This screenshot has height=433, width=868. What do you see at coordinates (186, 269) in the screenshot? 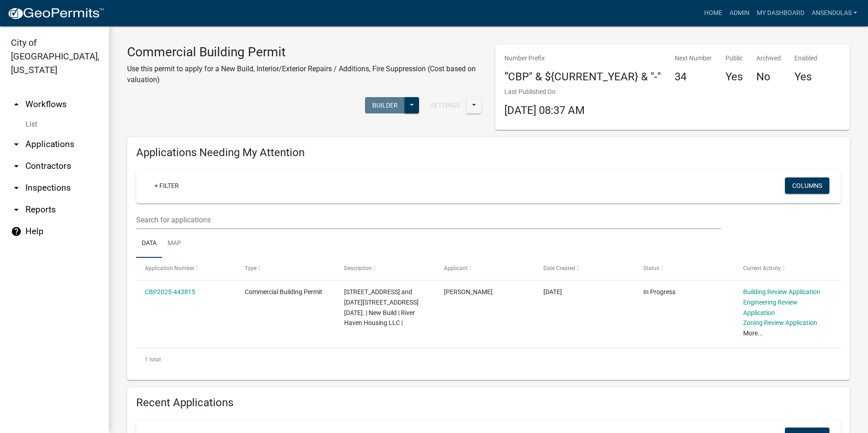
I see `datatable-header-cell: Application Number` at bounding box center [186, 269].